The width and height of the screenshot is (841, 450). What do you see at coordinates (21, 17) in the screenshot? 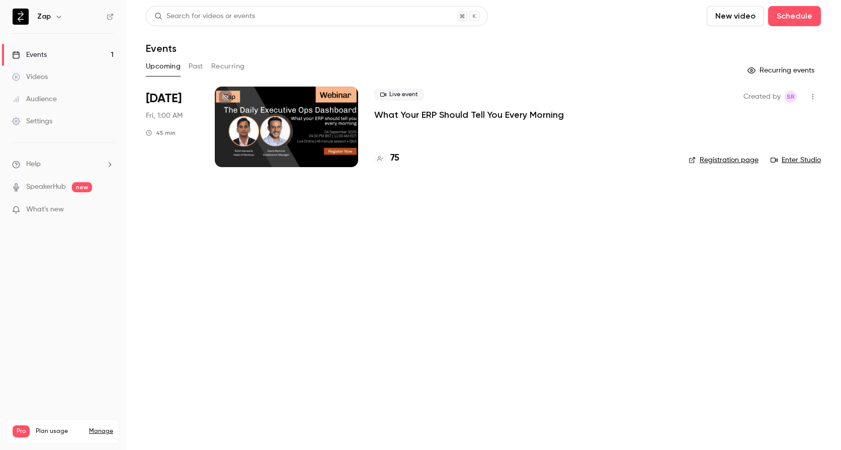
I see `img: Zap` at bounding box center [21, 17].